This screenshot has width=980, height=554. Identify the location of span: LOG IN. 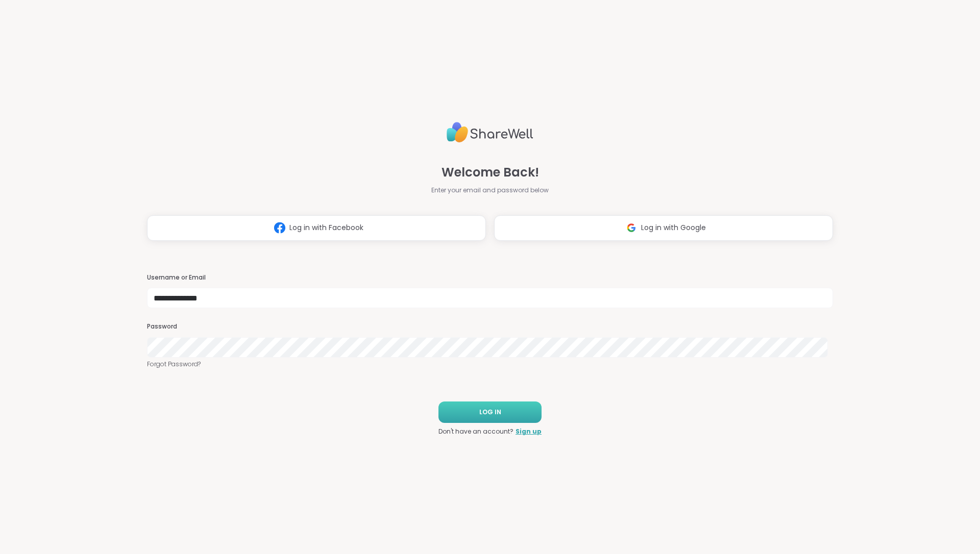
(490, 412).